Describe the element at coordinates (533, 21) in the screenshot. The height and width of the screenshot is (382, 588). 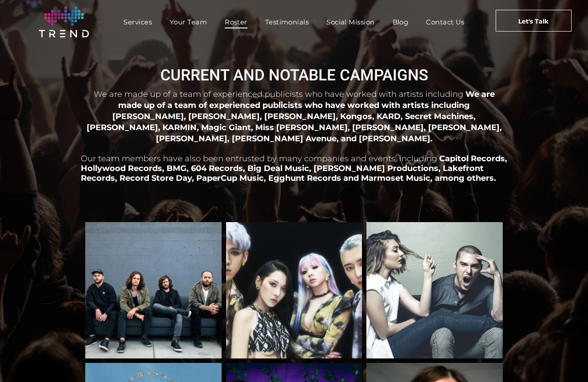
I see `span: Let's Talk` at that location.